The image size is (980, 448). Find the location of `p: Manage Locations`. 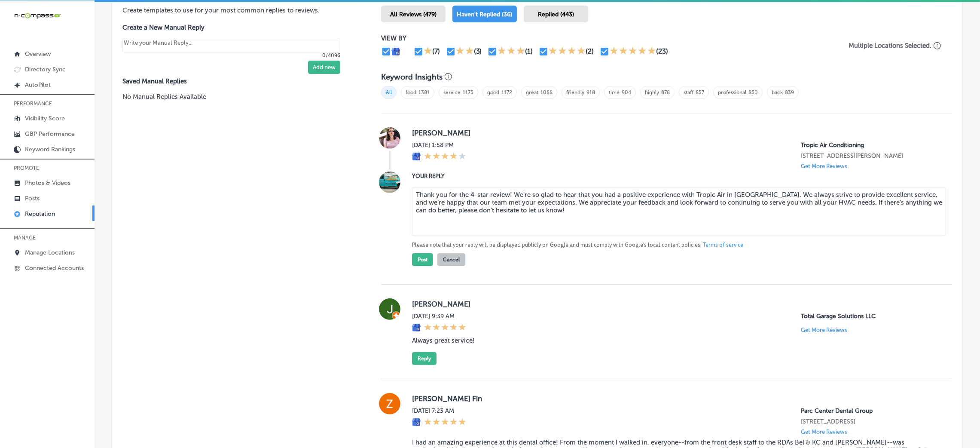

p: Manage Locations is located at coordinates (50, 252).